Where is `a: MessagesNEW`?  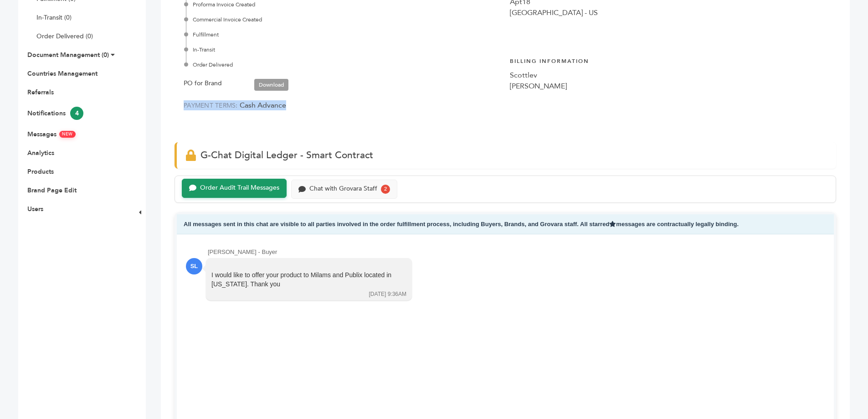 a: MessagesNEW is located at coordinates (51, 134).